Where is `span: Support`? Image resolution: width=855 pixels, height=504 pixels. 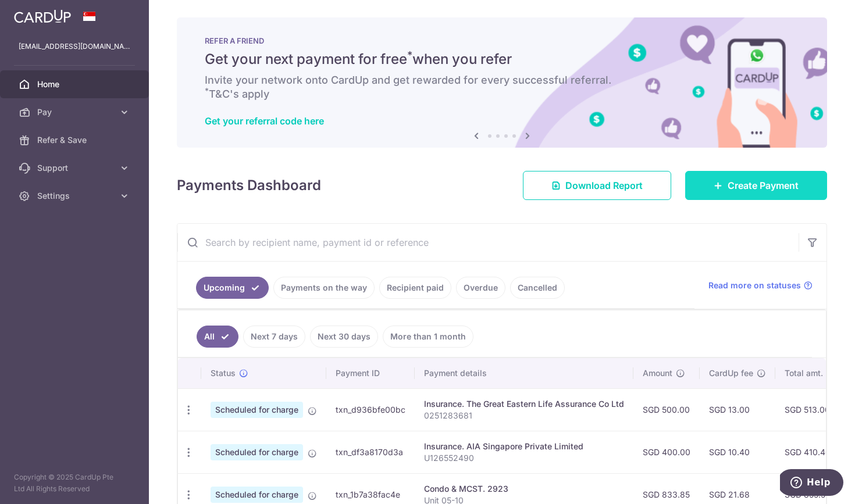
span: Support is located at coordinates (76, 168).